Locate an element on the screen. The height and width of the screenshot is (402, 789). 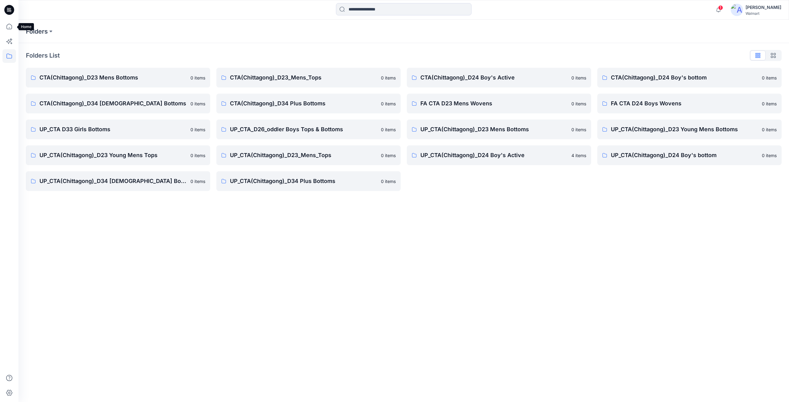
p: Folders is located at coordinates (37, 31).